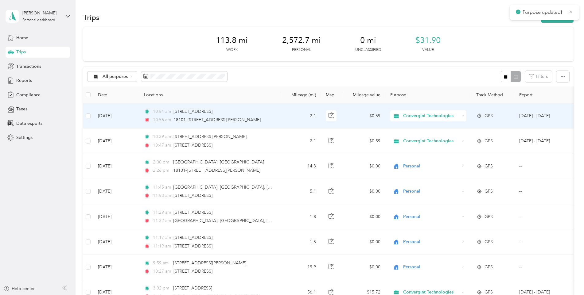 This screenshot has height=295, width=584. I want to click on span: 3:02 pm, so click(162, 289).